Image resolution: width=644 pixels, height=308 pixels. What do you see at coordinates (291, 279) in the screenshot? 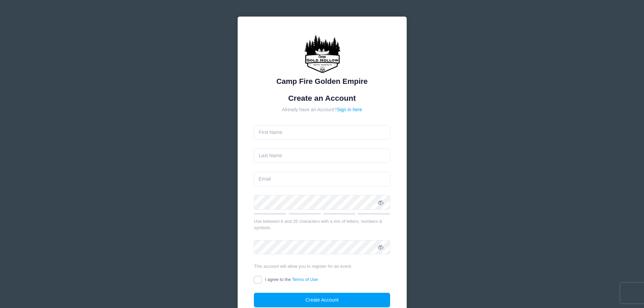
I see `span: I agree to the` at bounding box center [291, 279].